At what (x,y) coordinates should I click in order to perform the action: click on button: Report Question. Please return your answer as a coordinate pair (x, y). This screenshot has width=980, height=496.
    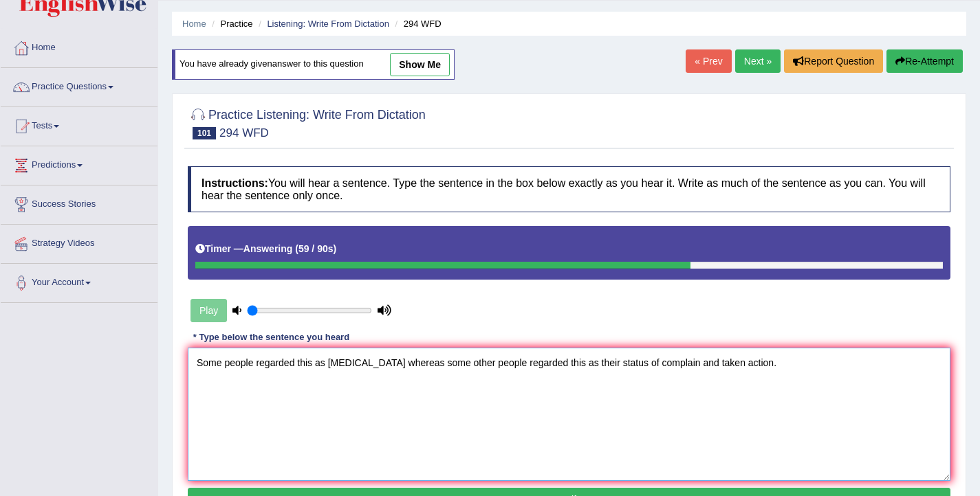
    Looking at the image, I should click on (834, 61).